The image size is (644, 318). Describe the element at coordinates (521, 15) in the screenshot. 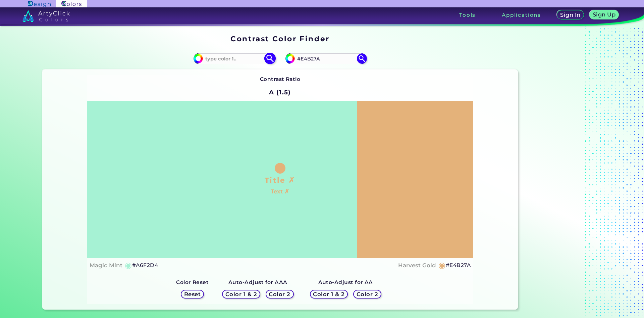

I see `h3: Applications` at that location.